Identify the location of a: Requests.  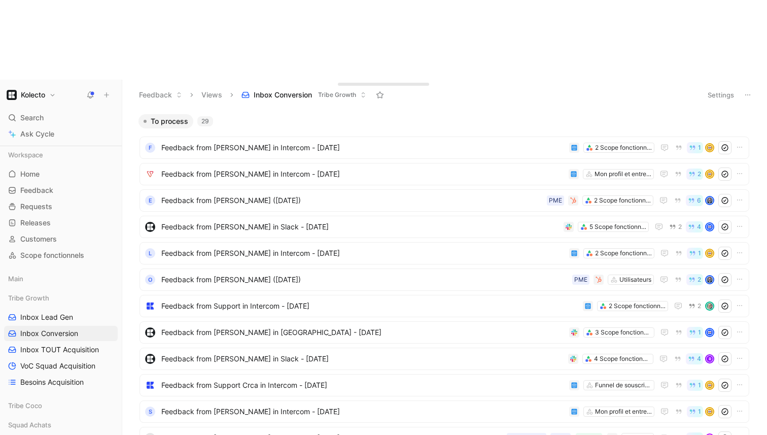
(61, 206).